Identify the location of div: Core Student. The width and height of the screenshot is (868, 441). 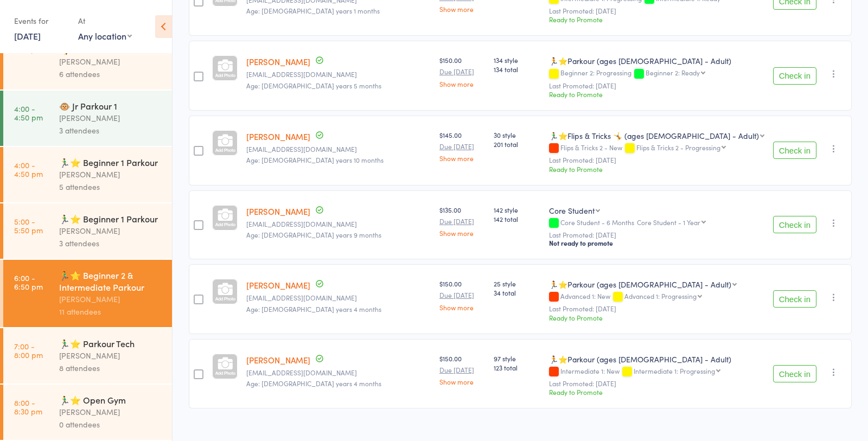
(571, 211).